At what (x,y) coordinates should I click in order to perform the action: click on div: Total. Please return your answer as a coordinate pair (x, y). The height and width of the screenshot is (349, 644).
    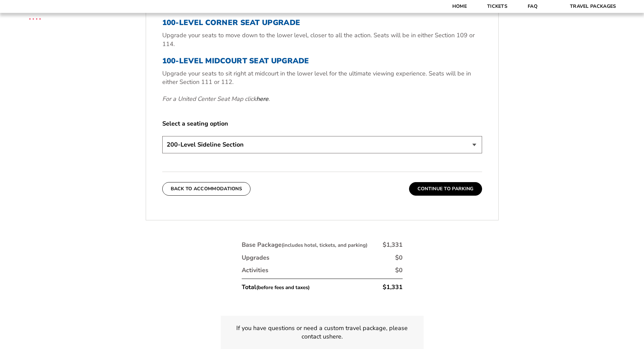
    Looking at the image, I should click on (275, 287).